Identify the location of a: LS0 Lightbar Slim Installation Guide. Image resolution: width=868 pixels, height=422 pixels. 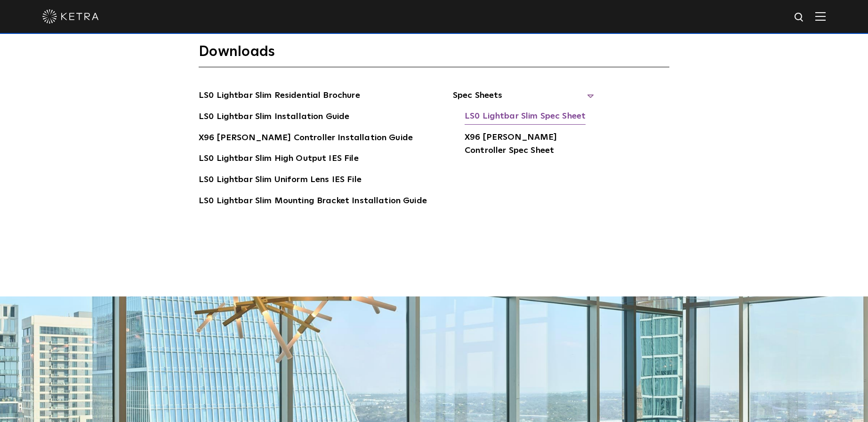
(274, 118).